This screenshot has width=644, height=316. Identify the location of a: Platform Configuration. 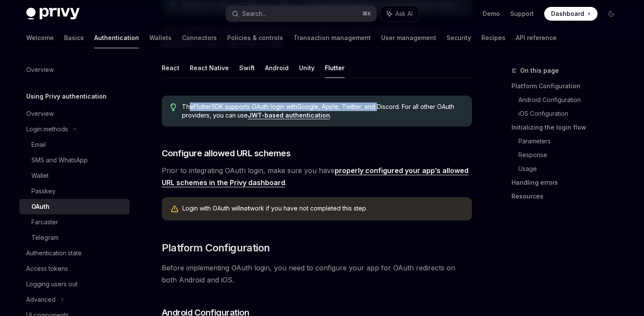
(568, 86).